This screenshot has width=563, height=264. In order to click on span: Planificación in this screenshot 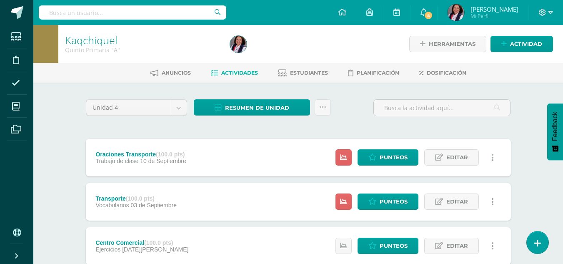, I will do `click(378, 72)`.